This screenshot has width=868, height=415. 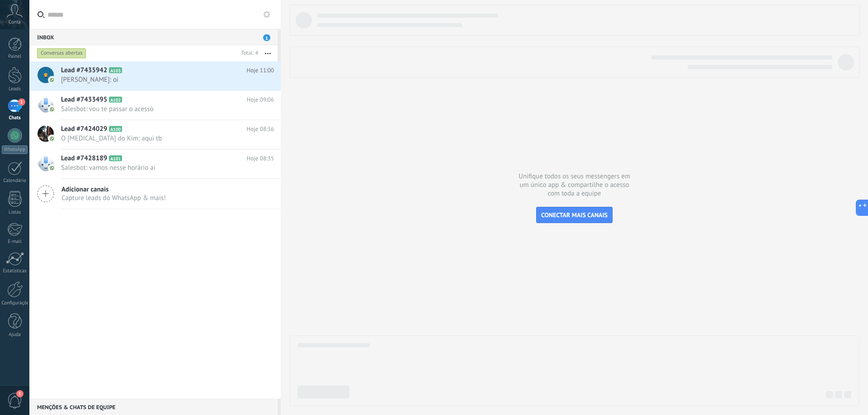 What do you see at coordinates (159, 109) in the screenshot?
I see `span: Salesbot: vou te passar o acesso` at bounding box center [159, 109].